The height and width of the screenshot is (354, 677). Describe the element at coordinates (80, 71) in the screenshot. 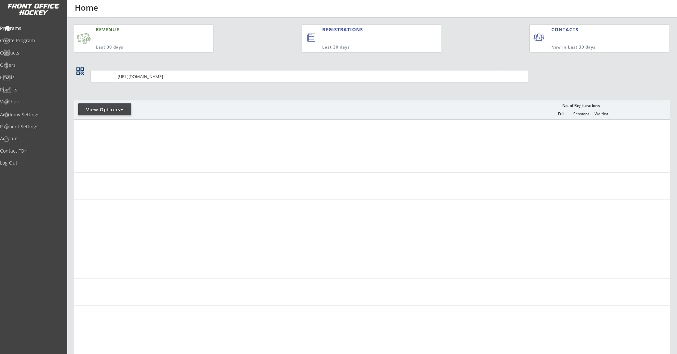

I see `button: qr_code` at that location.